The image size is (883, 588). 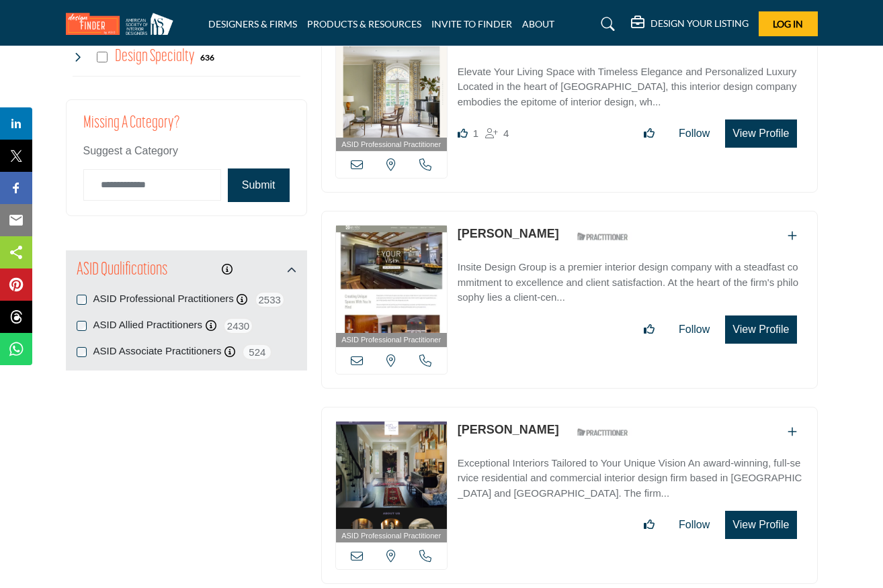 I want to click on img: Colleen Kinder, so click(x=391, y=475).